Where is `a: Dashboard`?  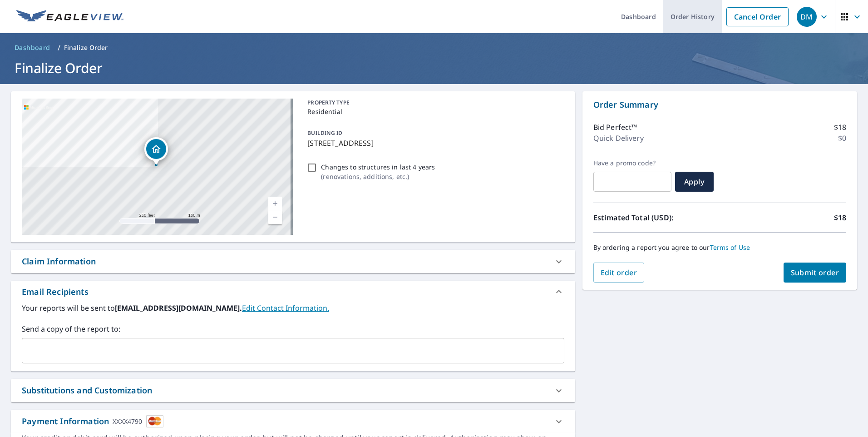 a: Dashboard is located at coordinates (32, 48).